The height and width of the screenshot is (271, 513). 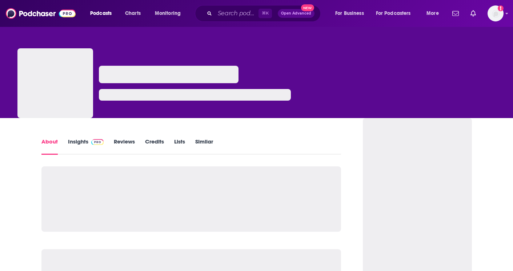 What do you see at coordinates (433, 13) in the screenshot?
I see `span: More` at bounding box center [433, 13].